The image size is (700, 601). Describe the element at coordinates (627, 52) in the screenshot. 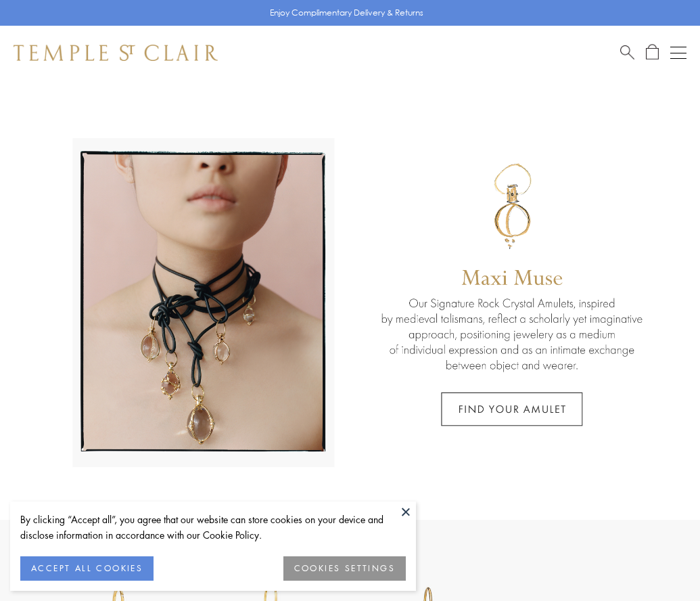

I see `a: Search` at that location.